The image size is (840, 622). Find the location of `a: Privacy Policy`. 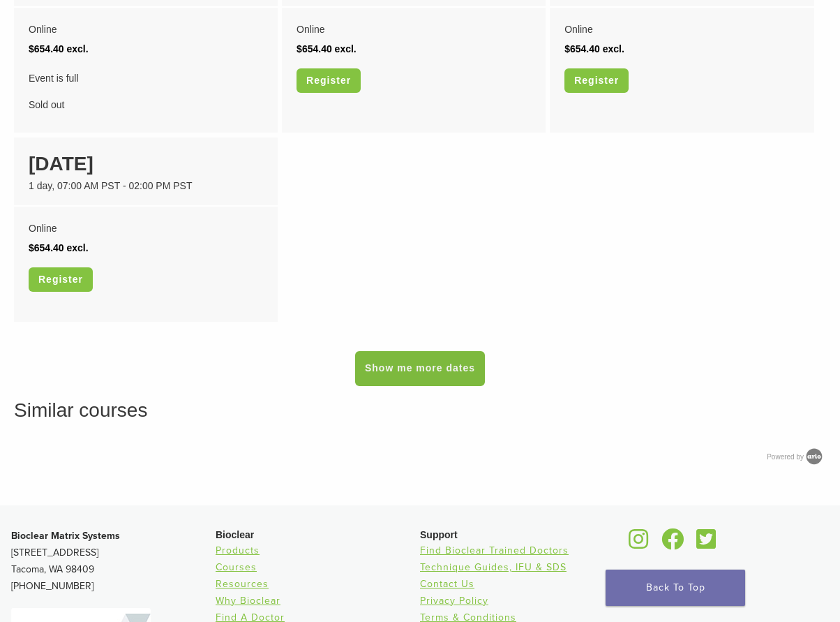

a: Privacy Policy is located at coordinates (455, 600).